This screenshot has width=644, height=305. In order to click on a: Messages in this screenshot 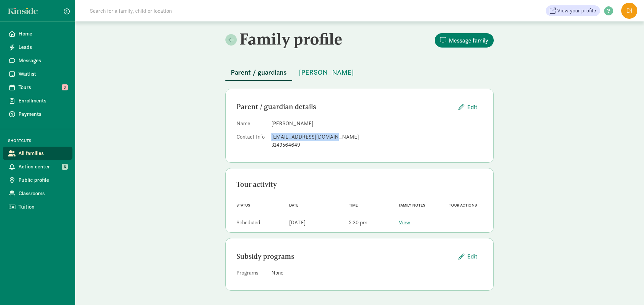, I will do `click(38, 61)`.